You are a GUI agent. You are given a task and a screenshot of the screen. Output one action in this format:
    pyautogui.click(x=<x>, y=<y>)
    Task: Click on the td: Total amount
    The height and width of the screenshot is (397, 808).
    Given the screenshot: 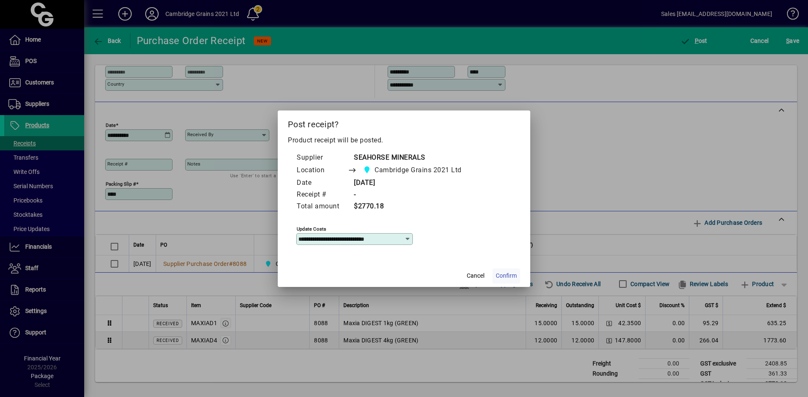 What is the action you would take?
    pyautogui.click(x=322, y=207)
    